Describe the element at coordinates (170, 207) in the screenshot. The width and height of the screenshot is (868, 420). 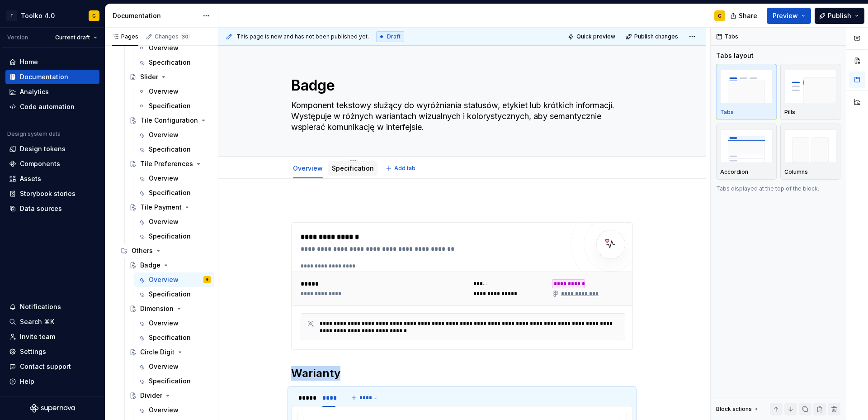
I see `a: Tile Payment` at that location.